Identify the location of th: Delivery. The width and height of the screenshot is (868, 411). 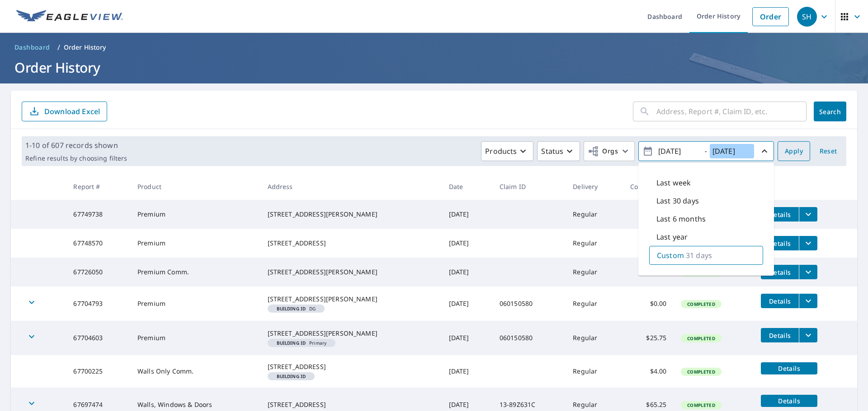
(594, 187).